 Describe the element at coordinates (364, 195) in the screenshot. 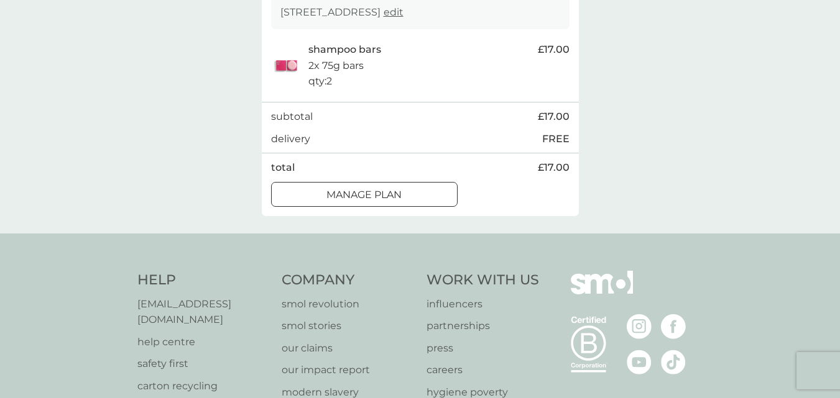

I see `p: Manage plan` at that location.